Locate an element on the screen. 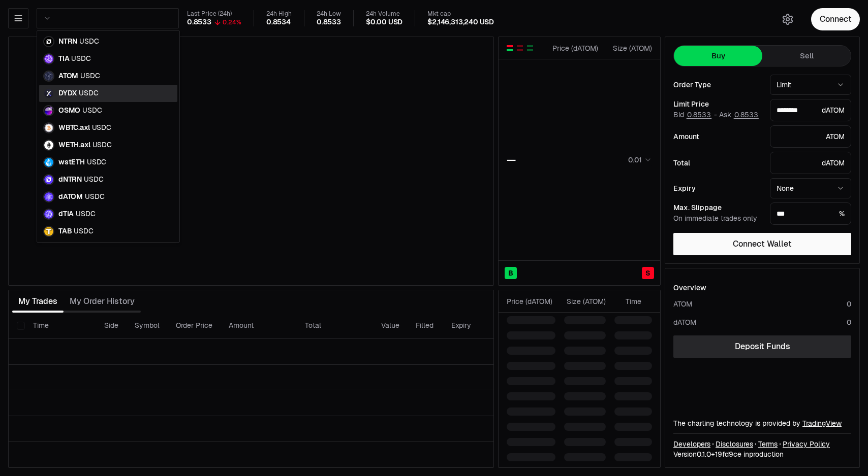 The width and height of the screenshot is (868, 476). span: dATOM is located at coordinates (71, 197).